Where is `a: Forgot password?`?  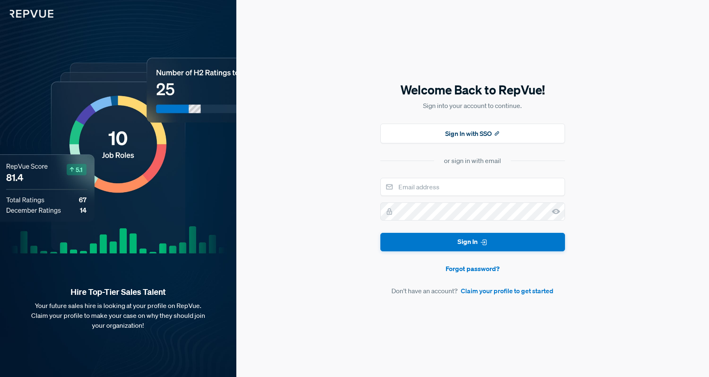 a: Forgot password? is located at coordinates (473, 268).